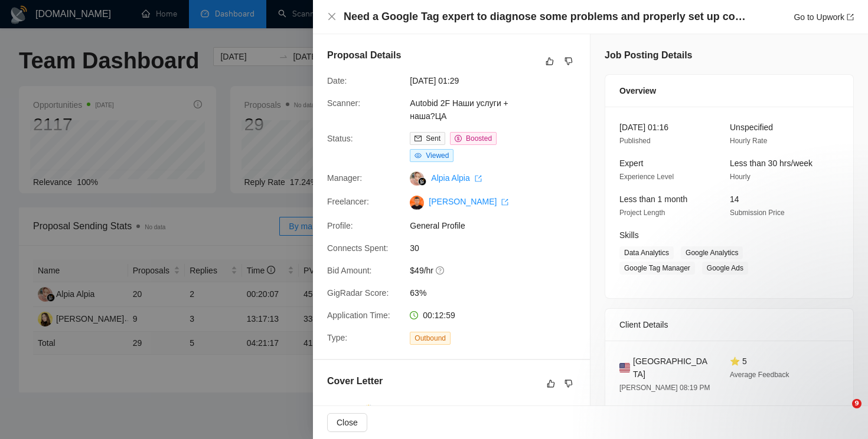 The width and height of the screenshot is (868, 439). I want to click on span: mail, so click(418, 138).